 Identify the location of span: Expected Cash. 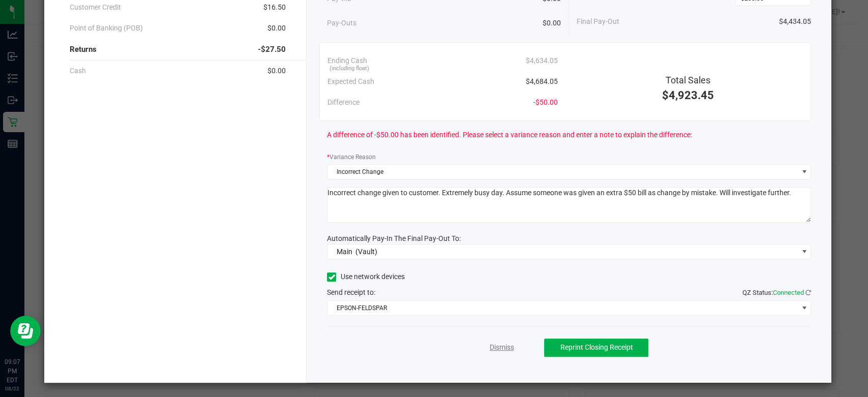
(351, 82).